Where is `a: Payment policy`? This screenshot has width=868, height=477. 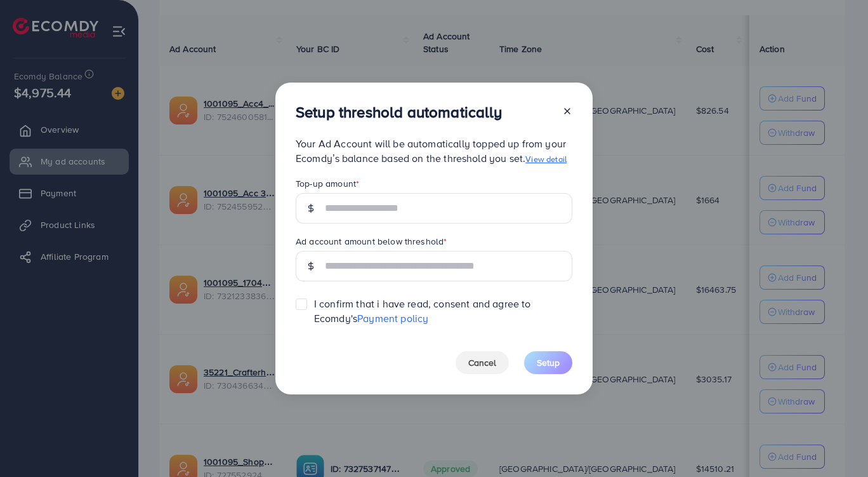 a: Payment policy is located at coordinates (393, 318).